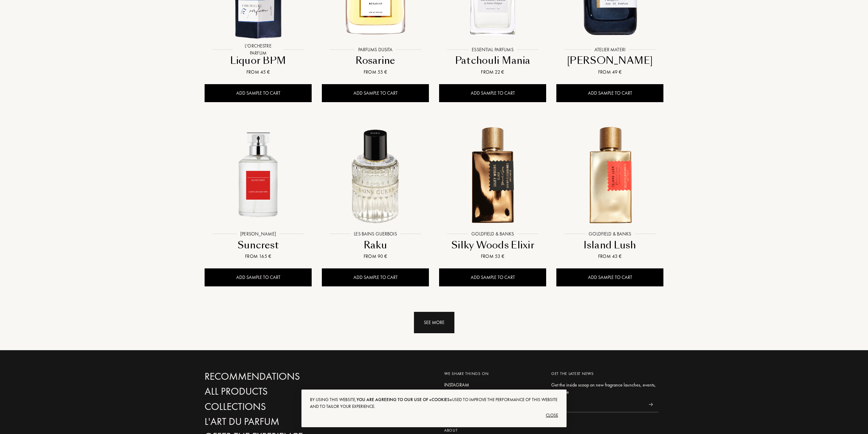 This screenshot has height=434, width=868. Describe the element at coordinates (375, 174) in the screenshot. I see `img: Raku Les Bains Guerbois` at that location.